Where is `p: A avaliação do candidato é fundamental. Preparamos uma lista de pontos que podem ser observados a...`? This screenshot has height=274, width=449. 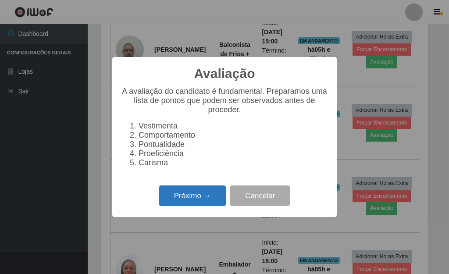 p: A avaliação do candidato é fundamental. Preparamos uma lista de pontos que podem ser observados a... is located at coordinates (224, 100).